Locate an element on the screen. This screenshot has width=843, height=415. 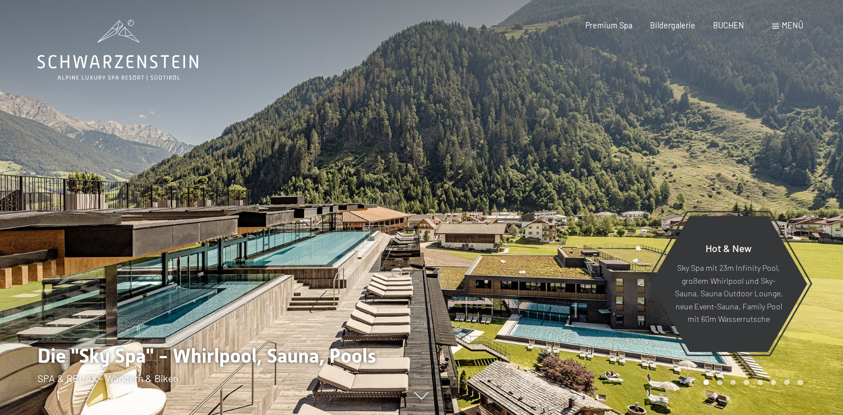
a: Premium Spa is located at coordinates (608, 25).